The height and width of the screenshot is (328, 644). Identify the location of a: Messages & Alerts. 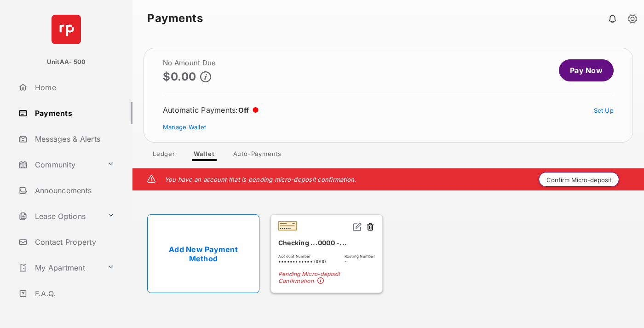
(74, 139).